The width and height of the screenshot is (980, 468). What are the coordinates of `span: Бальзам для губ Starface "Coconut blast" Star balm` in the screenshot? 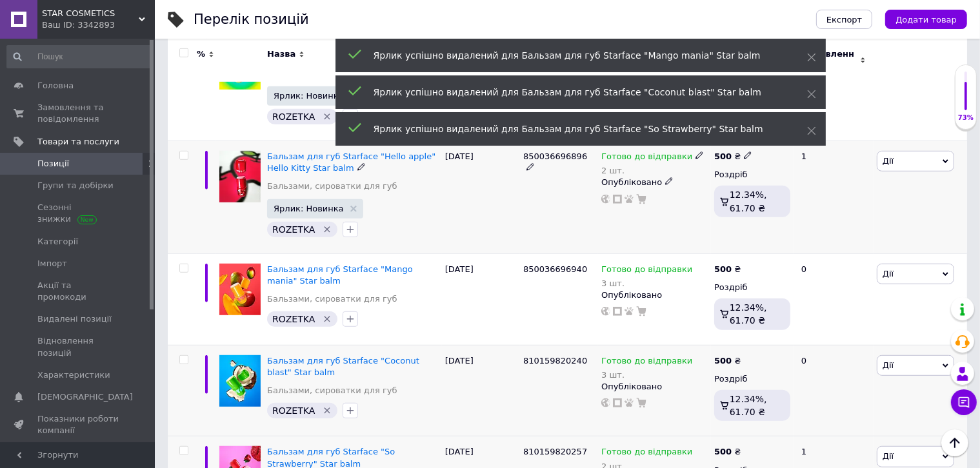 It's located at (344, 366).